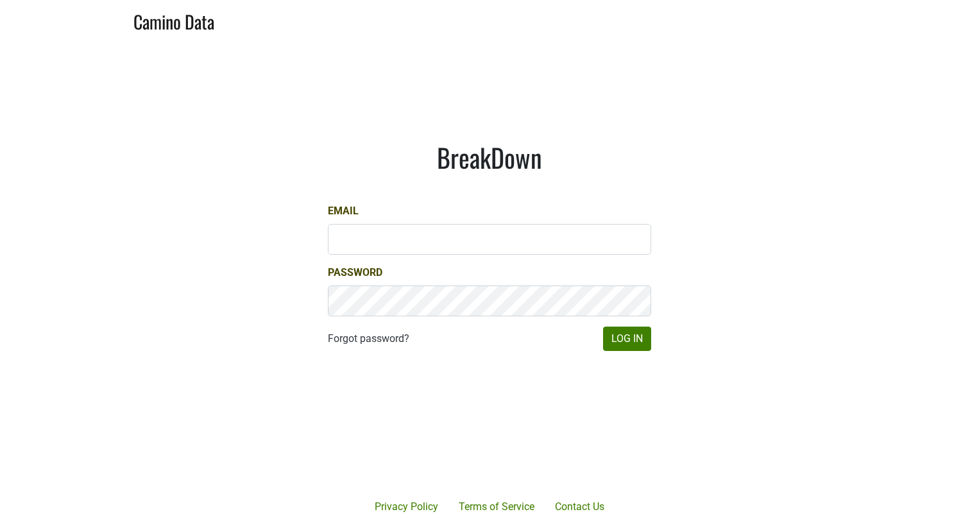 The height and width of the screenshot is (530, 979). I want to click on a: Forgot password?, so click(368, 339).